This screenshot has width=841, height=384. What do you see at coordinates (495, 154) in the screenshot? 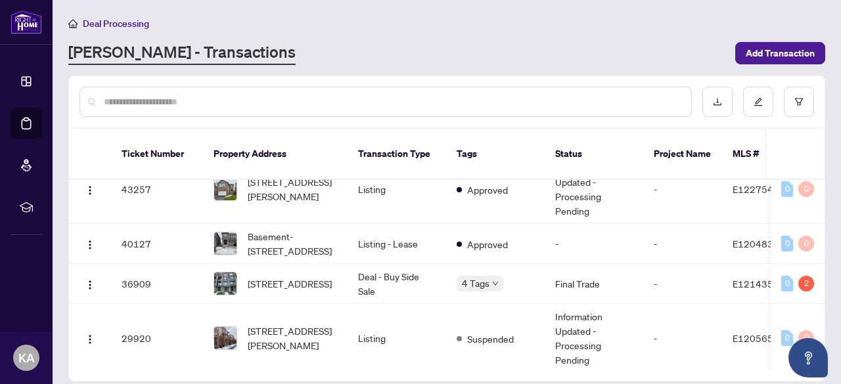
I see `th: Tags` at bounding box center [495, 154].